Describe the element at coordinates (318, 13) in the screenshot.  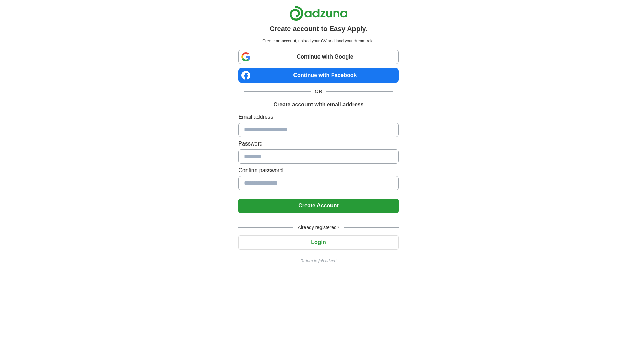
I see `img: Adzuna logo` at that location.